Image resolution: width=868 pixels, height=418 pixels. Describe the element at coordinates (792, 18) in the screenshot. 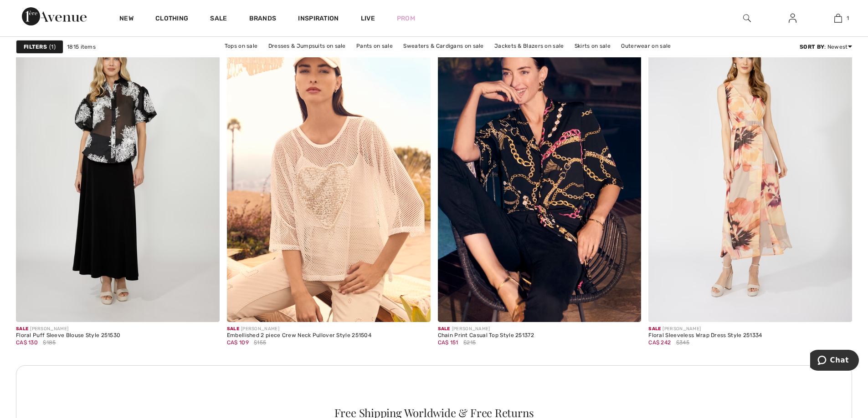

I see `img: My Info` at that location.